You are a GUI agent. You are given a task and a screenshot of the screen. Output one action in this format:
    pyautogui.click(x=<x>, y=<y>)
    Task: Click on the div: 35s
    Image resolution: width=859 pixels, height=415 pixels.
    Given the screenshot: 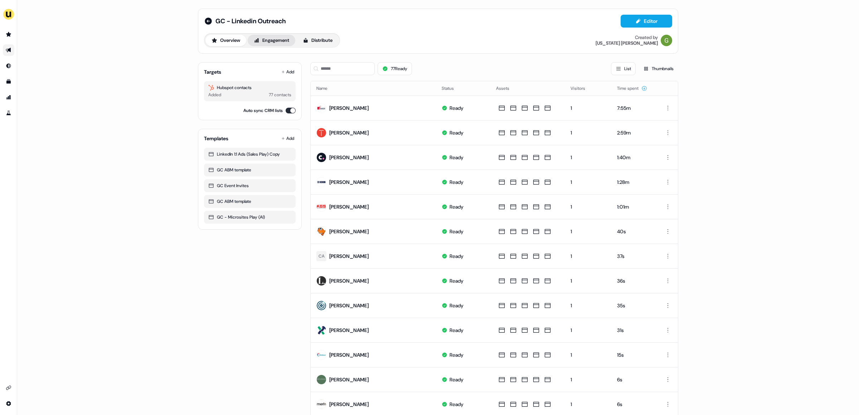 What is the action you would take?
    pyautogui.click(x=634, y=306)
    